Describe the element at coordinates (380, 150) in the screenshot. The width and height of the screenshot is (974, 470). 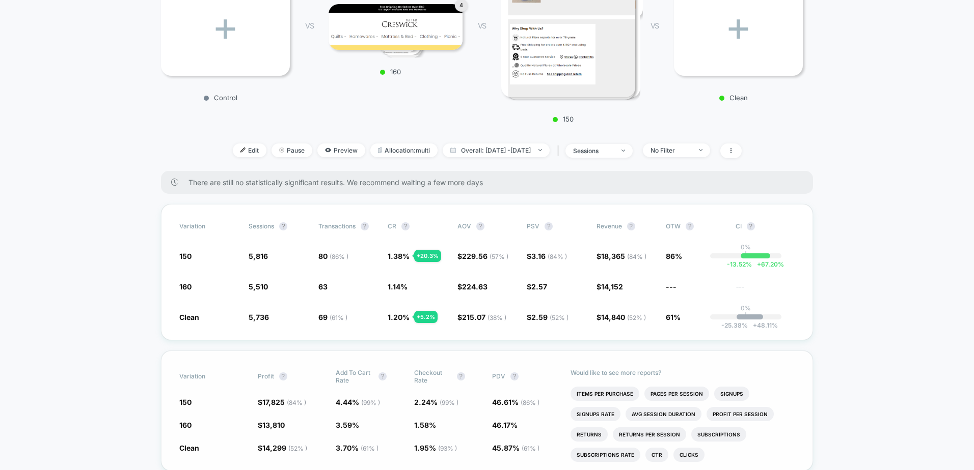
I see `img: rebalance` at that location.